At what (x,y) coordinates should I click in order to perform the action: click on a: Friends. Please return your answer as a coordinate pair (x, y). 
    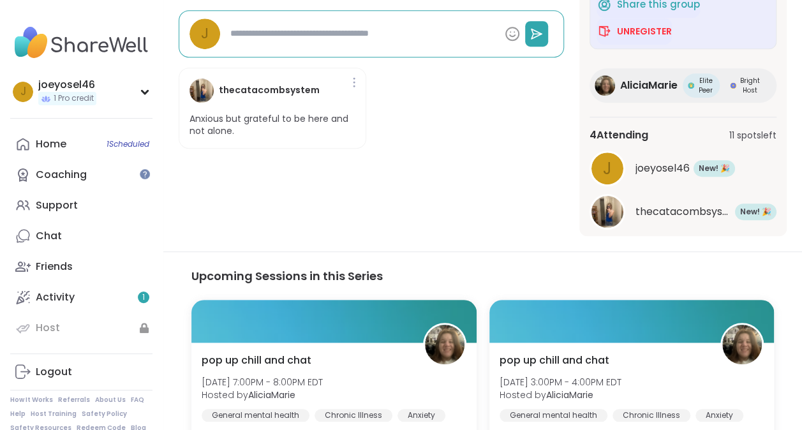
    Looking at the image, I should click on (81, 267).